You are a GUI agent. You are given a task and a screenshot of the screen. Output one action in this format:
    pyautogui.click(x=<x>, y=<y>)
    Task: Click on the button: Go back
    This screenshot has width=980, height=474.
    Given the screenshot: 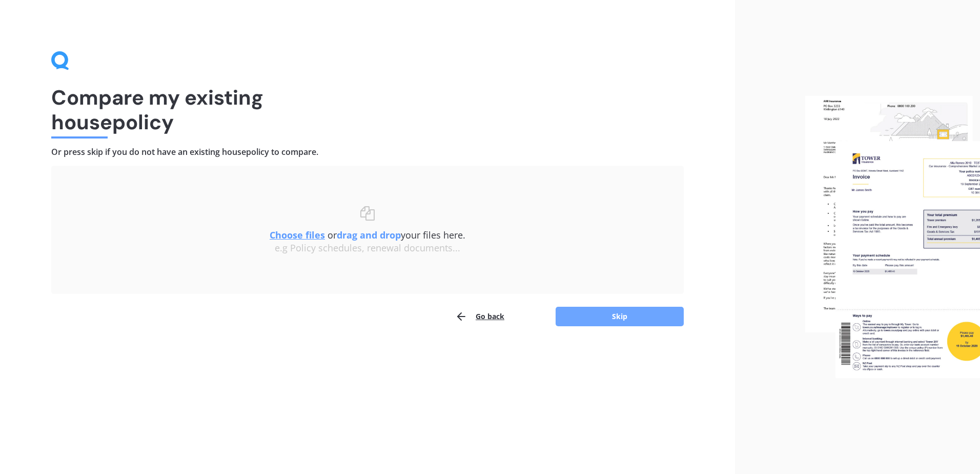 What is the action you would take?
    pyautogui.click(x=480, y=317)
    